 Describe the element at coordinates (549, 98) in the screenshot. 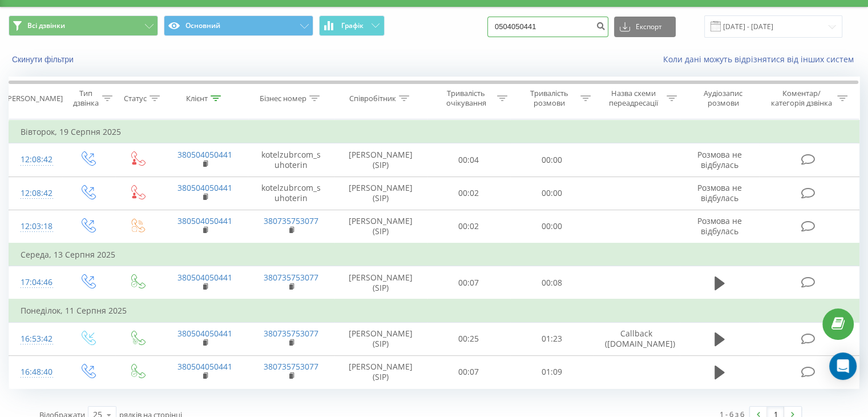

I see `div: Тривалість розмови` at that location.